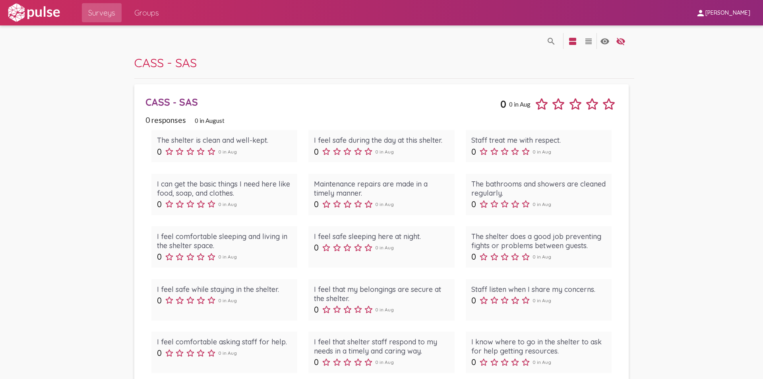  Describe the element at coordinates (102, 13) in the screenshot. I see `a: Surveys` at that location.